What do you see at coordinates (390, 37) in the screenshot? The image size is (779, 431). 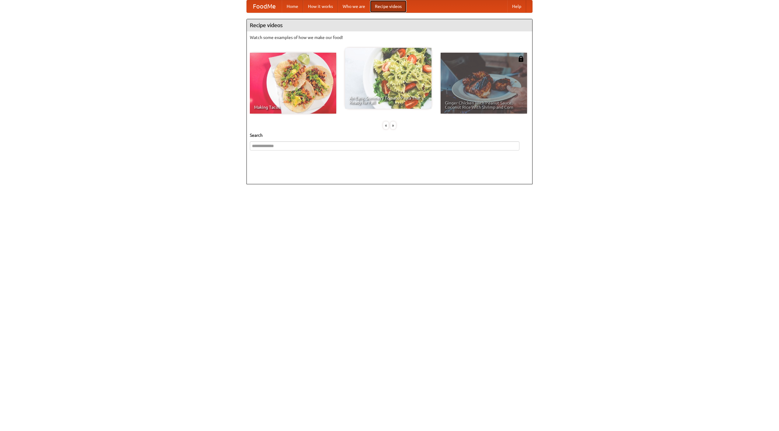 I see `p: Watch some examples of how we make our food!` at bounding box center [390, 37].